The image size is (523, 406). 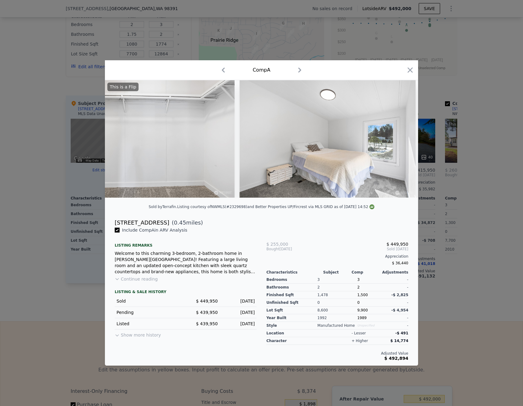 I want to click on span: -$ 491, so click(x=402, y=333).